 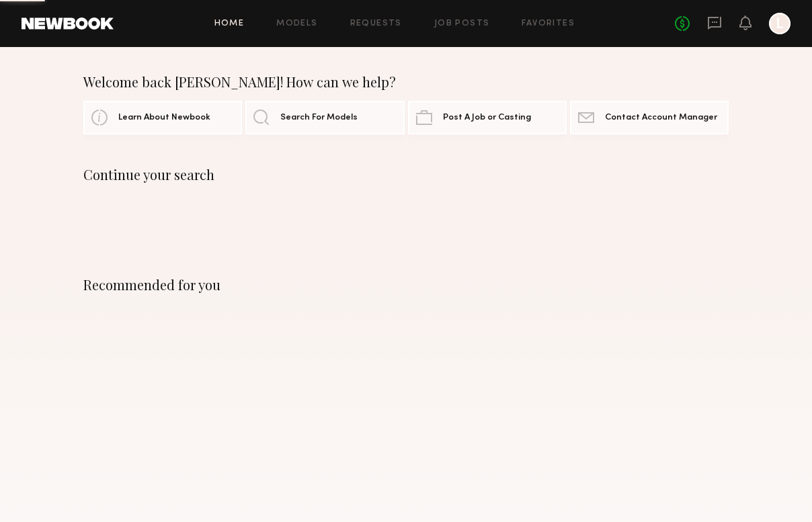 What do you see at coordinates (325, 117) in the screenshot?
I see `a: Search For Models` at bounding box center [325, 117].